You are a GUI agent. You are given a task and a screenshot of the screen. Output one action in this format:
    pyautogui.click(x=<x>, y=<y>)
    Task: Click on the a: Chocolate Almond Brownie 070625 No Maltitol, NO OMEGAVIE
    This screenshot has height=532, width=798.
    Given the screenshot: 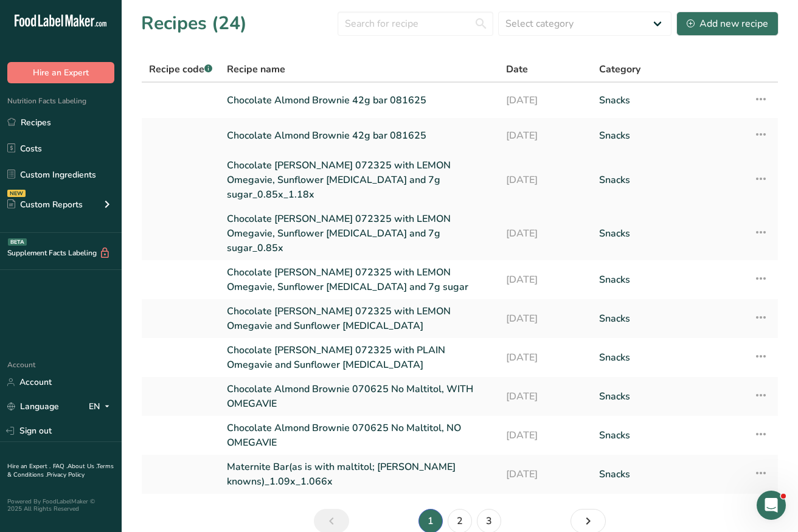 What is the action you would take?
    pyautogui.click(x=359, y=436)
    